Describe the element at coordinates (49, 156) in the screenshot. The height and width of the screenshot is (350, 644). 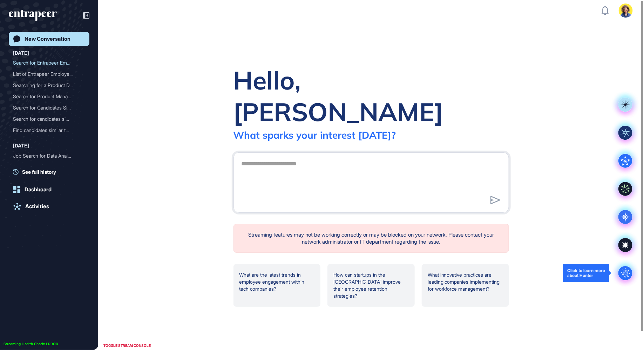
I see `div: Job Search for Data Analyst – Risk & Compliance with Financial Services Experience` at that location.